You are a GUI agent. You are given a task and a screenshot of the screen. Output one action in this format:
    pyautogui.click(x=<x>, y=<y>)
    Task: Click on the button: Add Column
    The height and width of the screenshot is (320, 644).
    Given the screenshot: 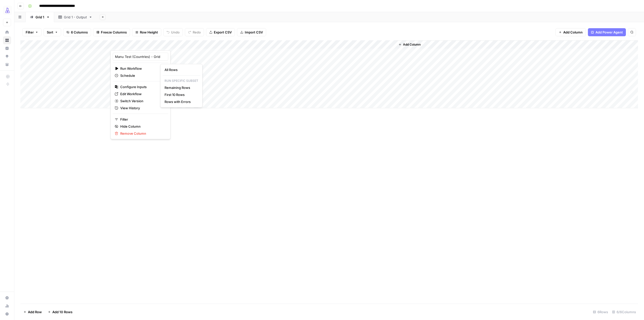 What is the action you would take?
    pyautogui.click(x=410, y=45)
    